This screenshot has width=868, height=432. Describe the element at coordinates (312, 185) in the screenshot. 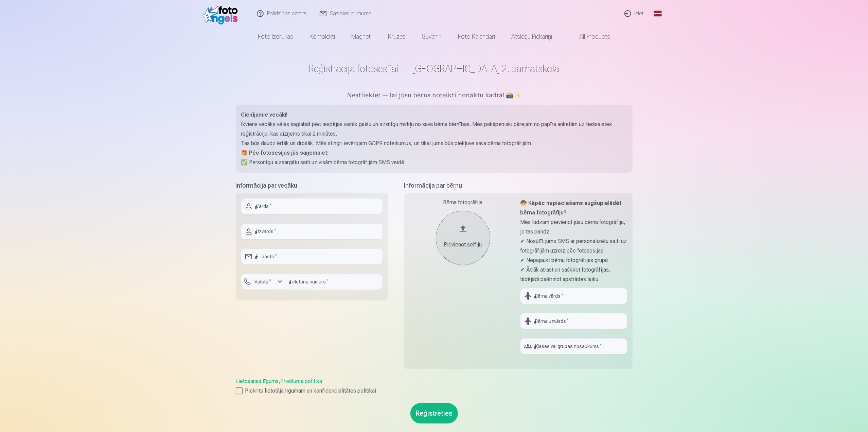

I see `h5: Informācija par vecāku` at that location.